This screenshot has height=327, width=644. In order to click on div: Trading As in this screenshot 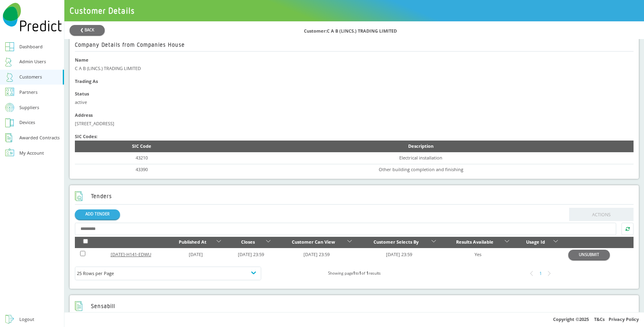, I will do `click(354, 81)`.